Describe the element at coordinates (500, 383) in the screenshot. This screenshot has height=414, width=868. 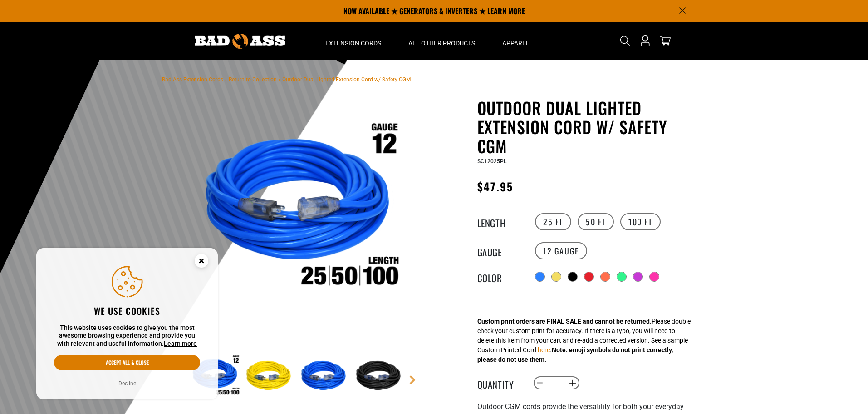
I see `label: Quantity` at that location.